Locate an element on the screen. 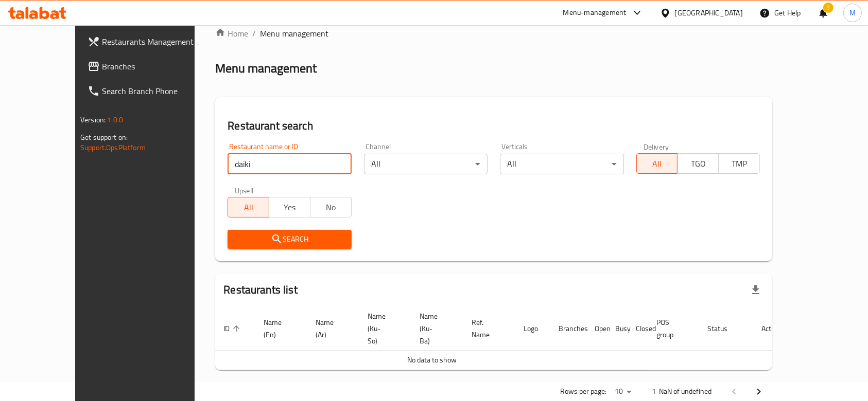 The width and height of the screenshot is (868, 401). span: Menu management is located at coordinates (294, 34).